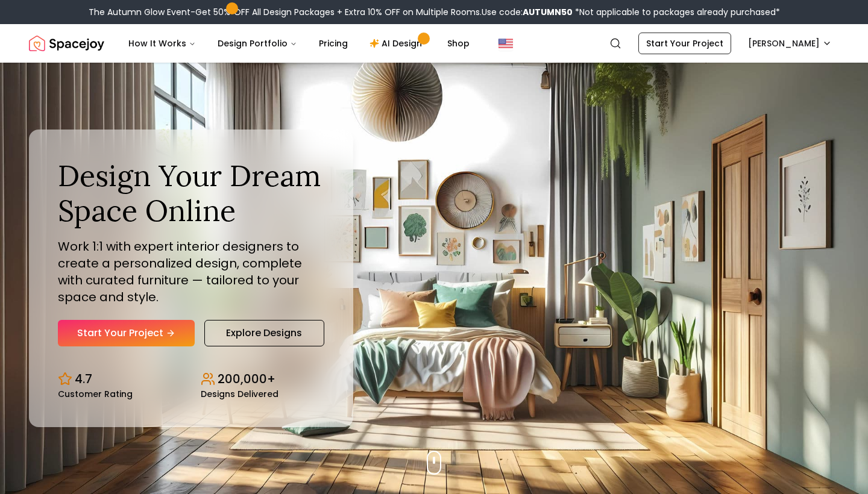 The image size is (868, 494). I want to click on button: Design Portfolio, so click(257, 44).